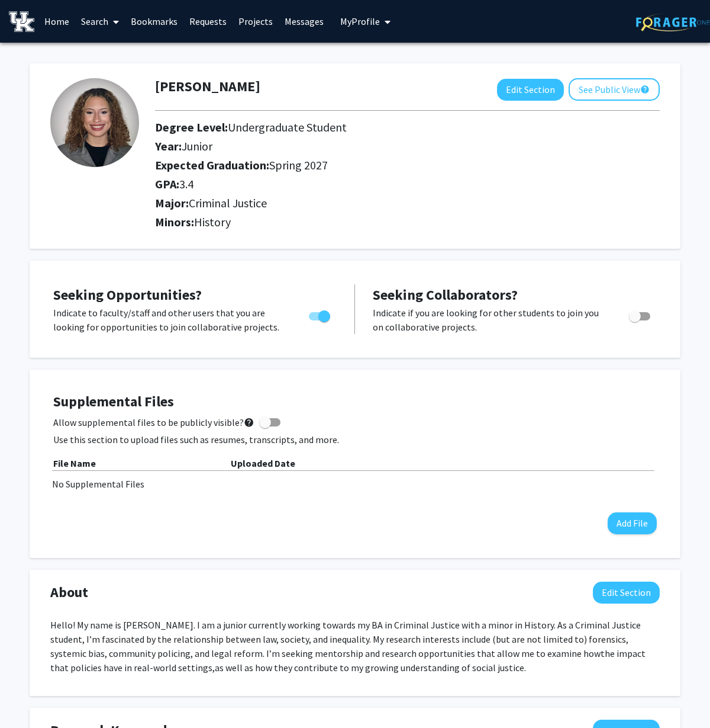 This screenshot has width=710, height=728. Describe the element at coordinates (489, 320) in the screenshot. I see `p: Indicate if you are looking for other students to join you on collaborative projects.` at that location.